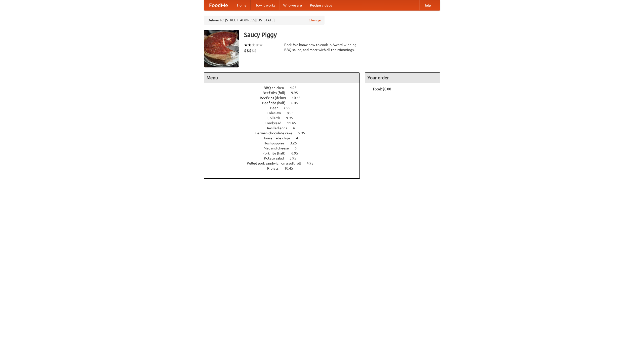 The height and width of the screenshot is (356, 644). Describe the element at coordinates (276, 158) in the screenshot. I see `span: Potato salad` at that location.